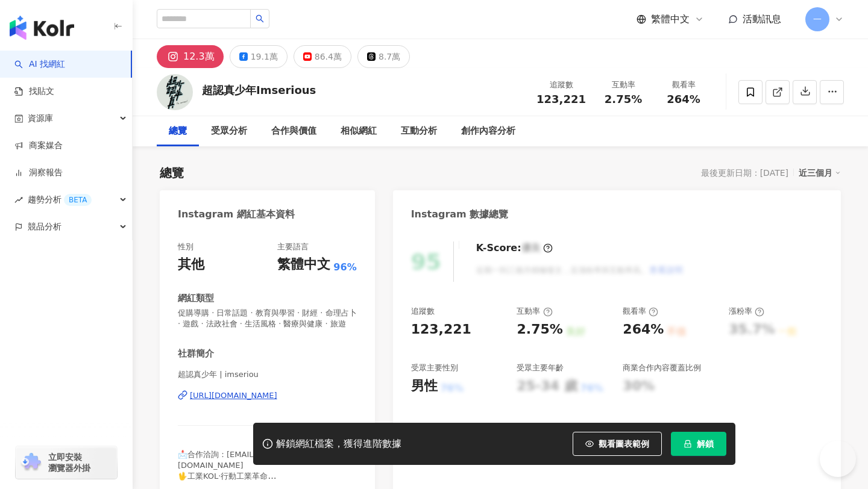 Image resolution: width=868 pixels, height=489 pixels. I want to click on div: 繁體中文, so click(304, 265).